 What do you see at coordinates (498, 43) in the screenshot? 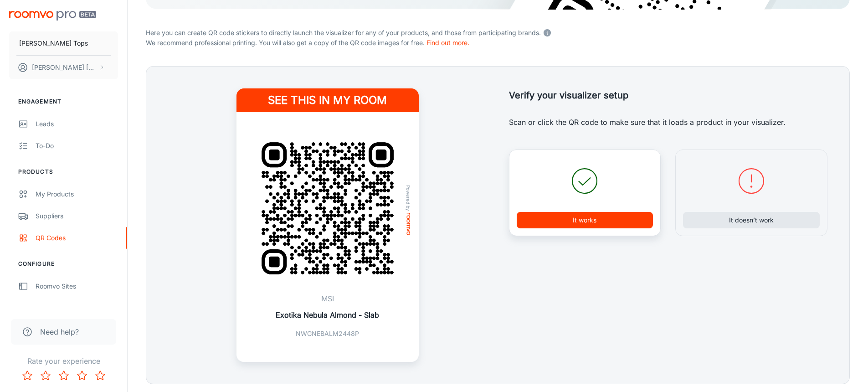
I see `p: We recommend professional printing. You will also get a copy of the QR code images for free.` at bounding box center [498, 43].